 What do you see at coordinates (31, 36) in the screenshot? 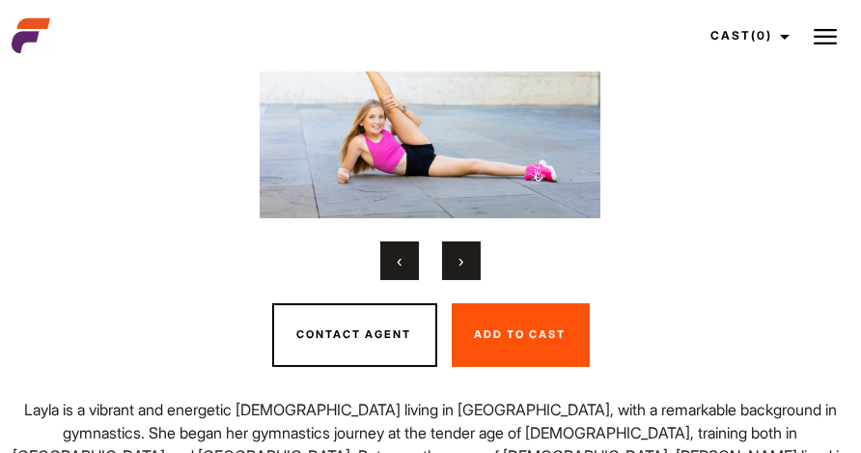
I see `img: cropped-aefm-brand-fav-22-square.png` at bounding box center [31, 36].